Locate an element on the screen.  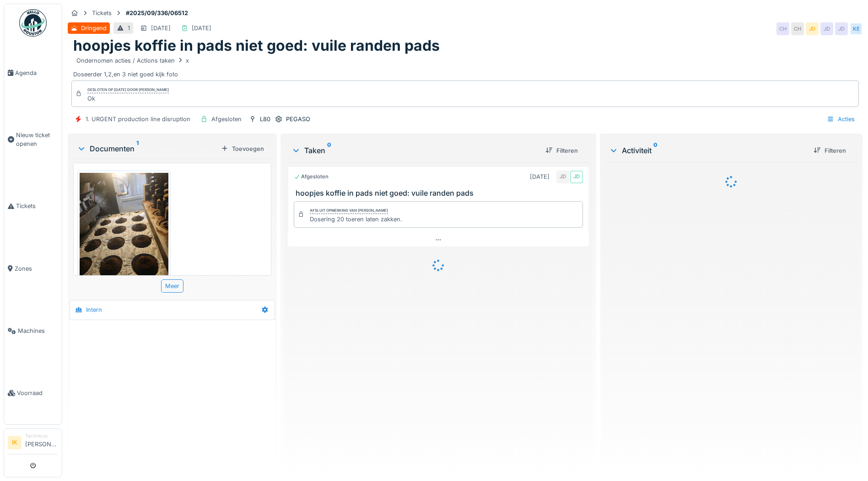
div: Intern is located at coordinates (94, 310).